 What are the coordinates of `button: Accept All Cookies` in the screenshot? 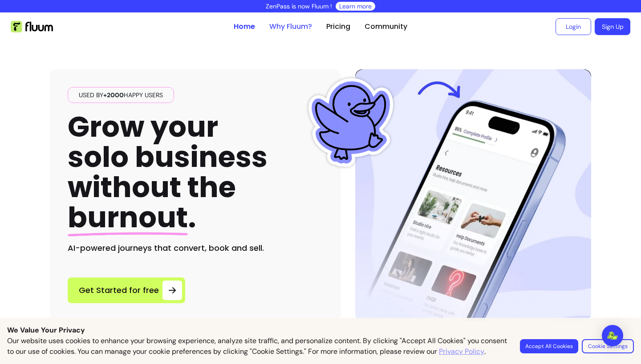 It's located at (549, 346).